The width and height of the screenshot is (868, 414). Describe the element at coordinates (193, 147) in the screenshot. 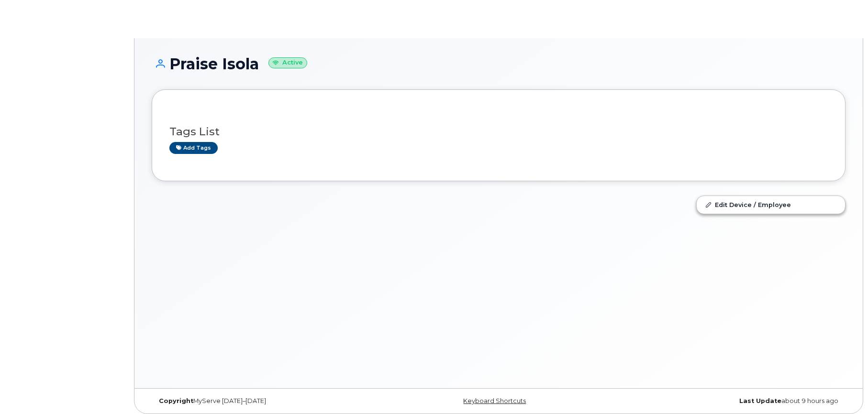

I see `a: Add tags` at that location.